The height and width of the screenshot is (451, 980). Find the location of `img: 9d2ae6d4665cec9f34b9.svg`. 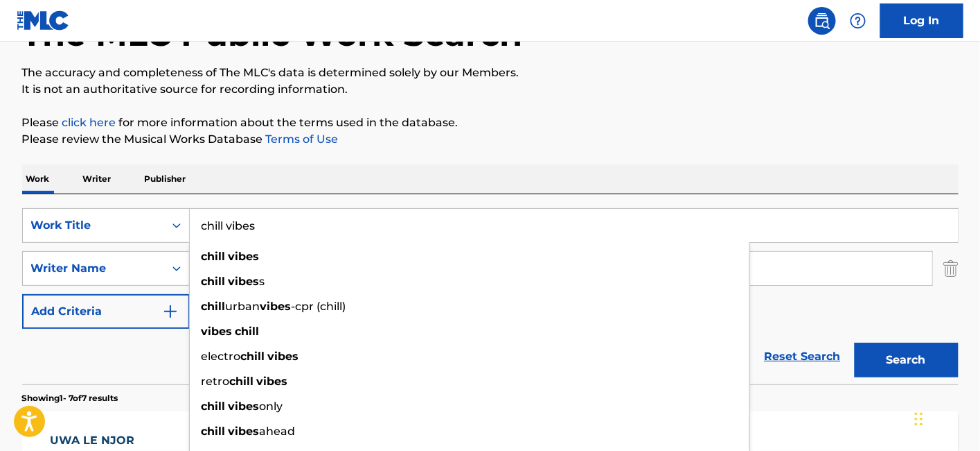

img: 9d2ae6d4665cec9f34b9.svg is located at coordinates (170, 312).